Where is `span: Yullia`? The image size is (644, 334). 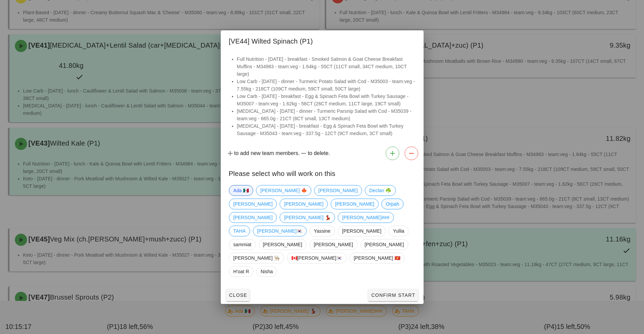 span: Yullia is located at coordinates (398, 231).